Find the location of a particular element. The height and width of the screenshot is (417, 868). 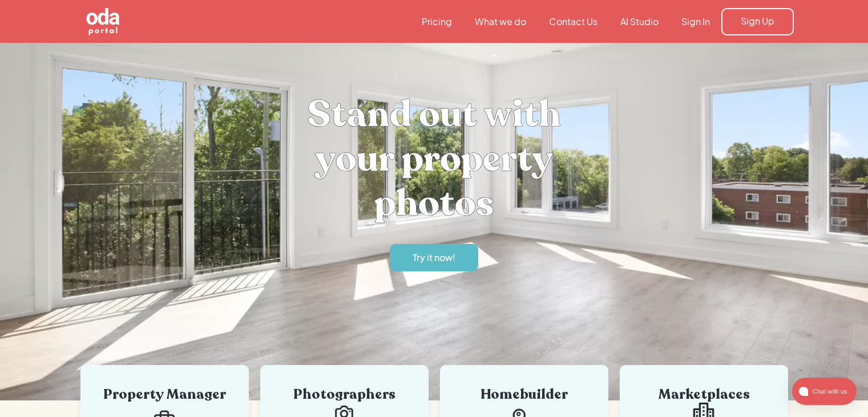

a: Sign In is located at coordinates (695, 21).